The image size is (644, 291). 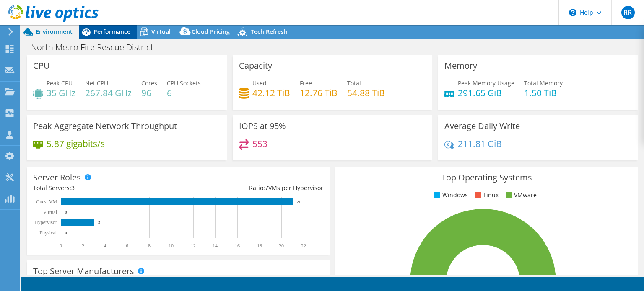 What do you see at coordinates (161, 31) in the screenshot?
I see `span: Virtual` at bounding box center [161, 31].